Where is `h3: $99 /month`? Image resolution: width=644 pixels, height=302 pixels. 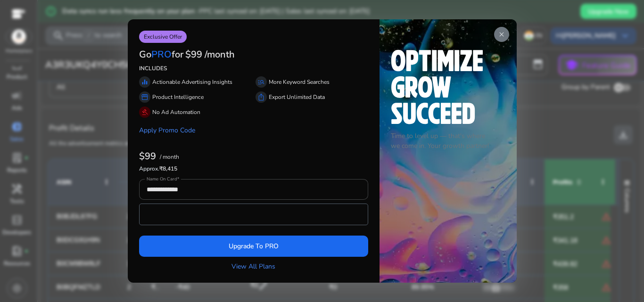 h3: $99 /month is located at coordinates (210, 55).